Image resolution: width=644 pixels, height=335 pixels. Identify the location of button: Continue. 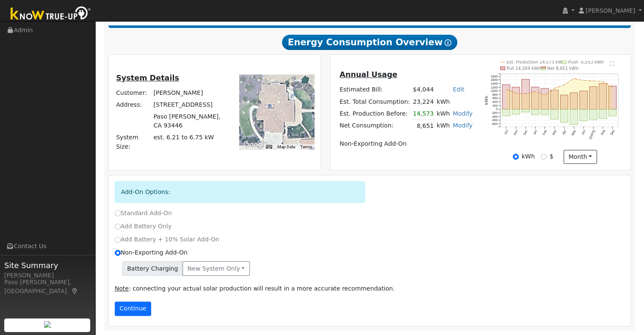
(133, 309).